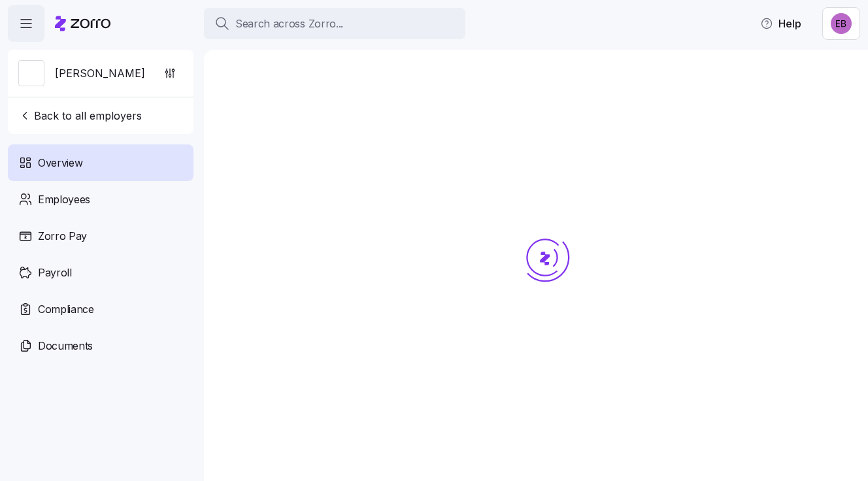 The height and width of the screenshot is (481, 868). What do you see at coordinates (780, 24) in the screenshot?
I see `span: Help` at bounding box center [780, 24].